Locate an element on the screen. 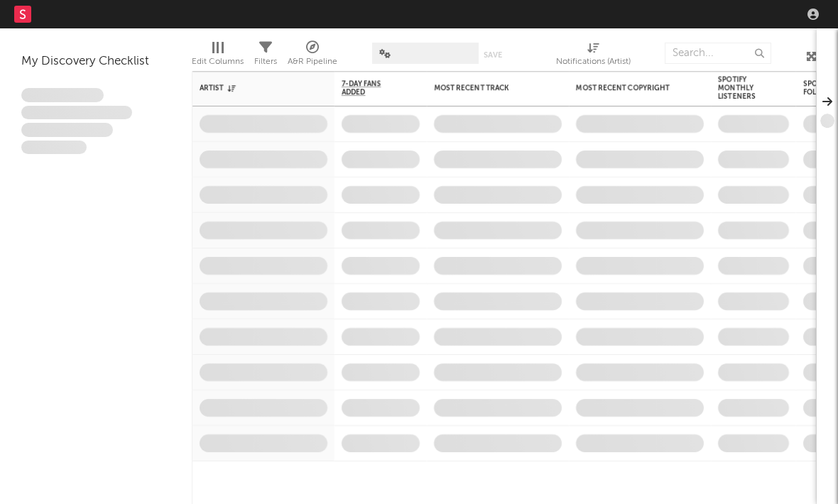  span: Aliquam viverra is located at coordinates (54, 148).